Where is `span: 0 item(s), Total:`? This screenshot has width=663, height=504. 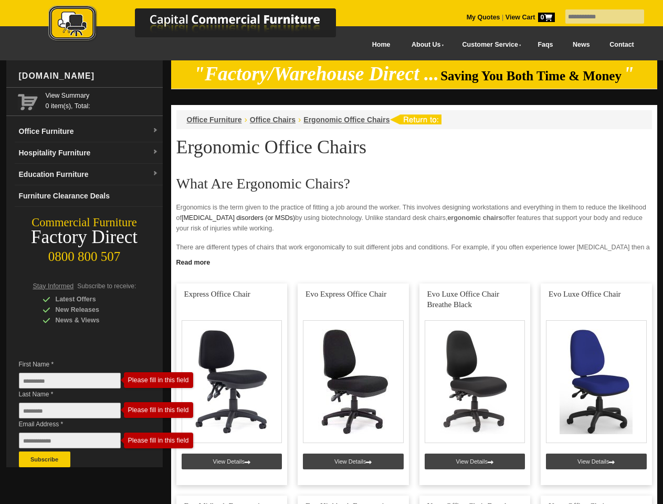
span: 0 item(s), Total: is located at coordinates (102, 100).